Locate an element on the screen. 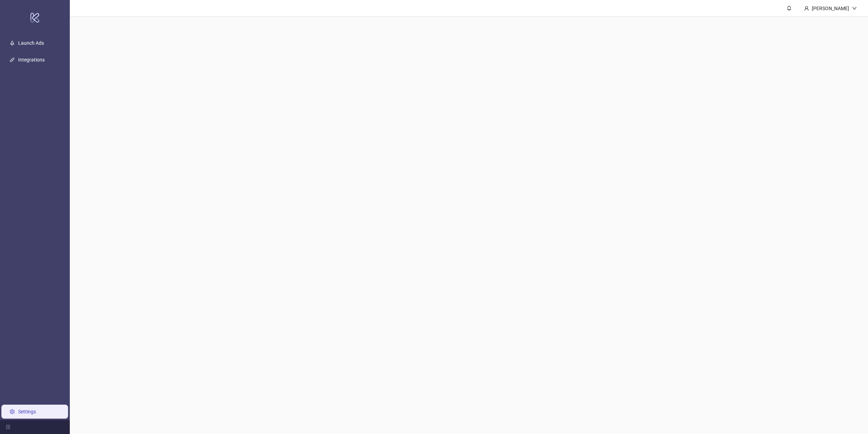 The image size is (868, 434). span: menu-fold is located at coordinates (8, 427).